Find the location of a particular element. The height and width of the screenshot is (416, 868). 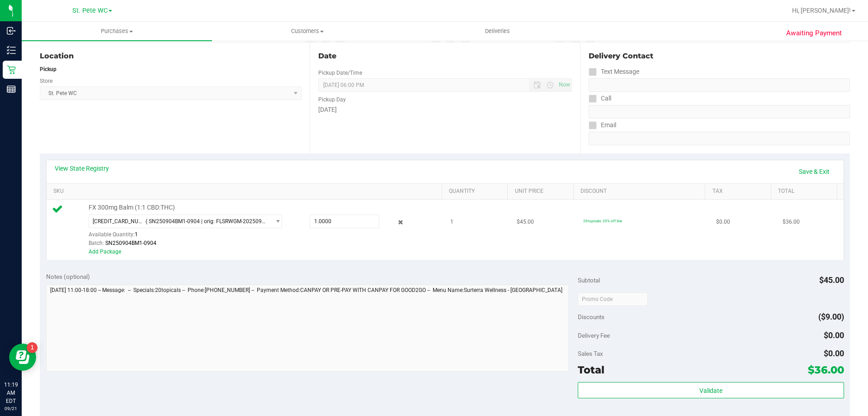

a: SKU is located at coordinates (246, 191).